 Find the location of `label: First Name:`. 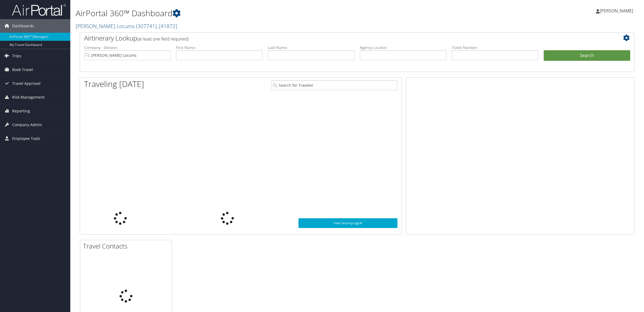

label: First Name: is located at coordinates (219, 48).